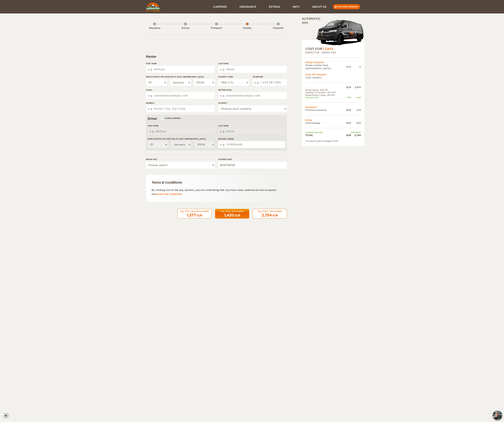 The image size is (504, 422). I want to click on td: Discount total, so click(324, 98).